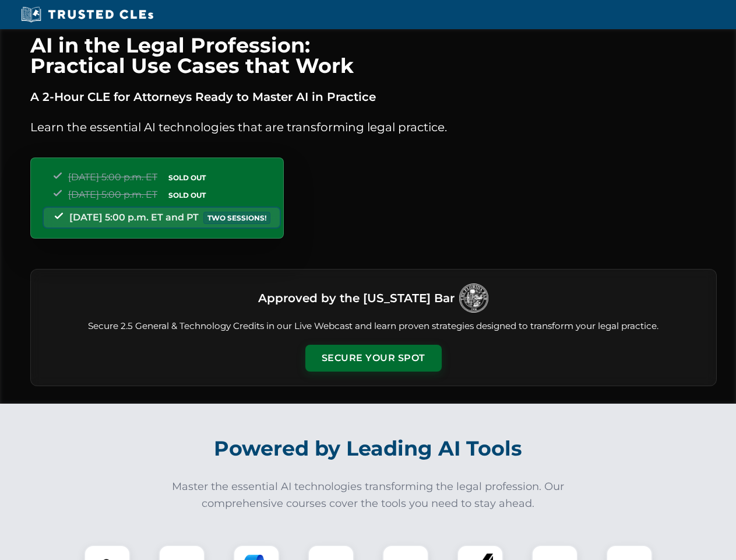 This screenshot has height=560, width=736. What do you see at coordinates (368, 495) in the screenshot?
I see `p: Master the essential AI technologies transforming the legal profession. Our comprehensive courses...` at bounding box center [368, 495].